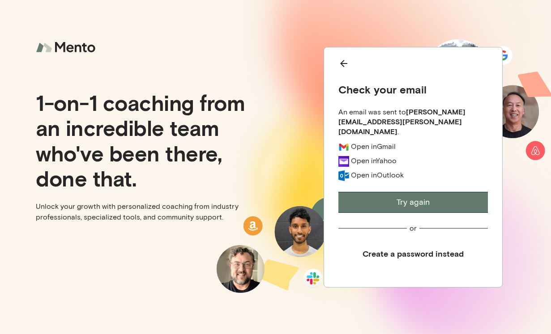  Describe the element at coordinates (413, 122) in the screenshot. I see `div: An email was sent to .` at that location.